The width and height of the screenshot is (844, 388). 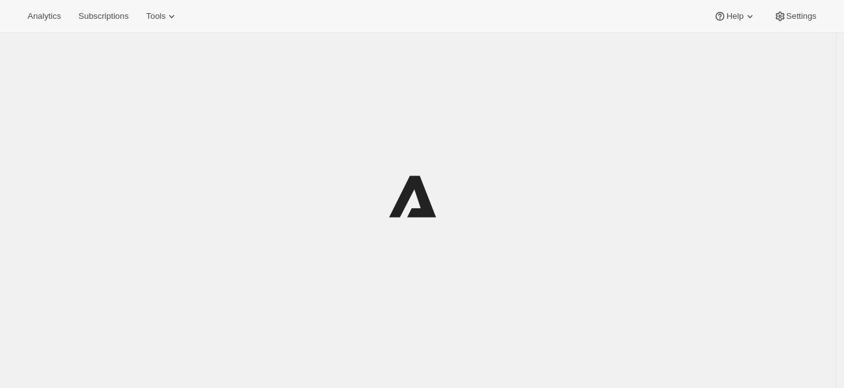 What do you see at coordinates (795, 16) in the screenshot?
I see `button: Settings` at bounding box center [795, 16].